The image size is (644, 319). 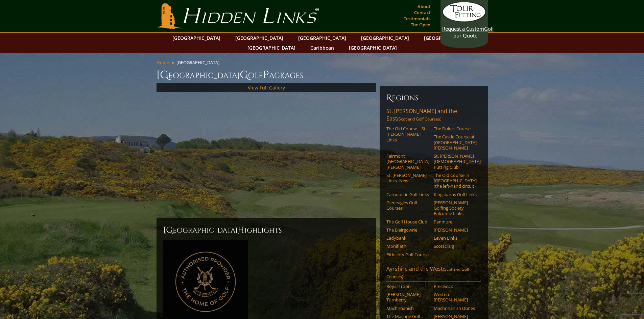 I want to click on a: View Full Gallery, so click(x=266, y=87).